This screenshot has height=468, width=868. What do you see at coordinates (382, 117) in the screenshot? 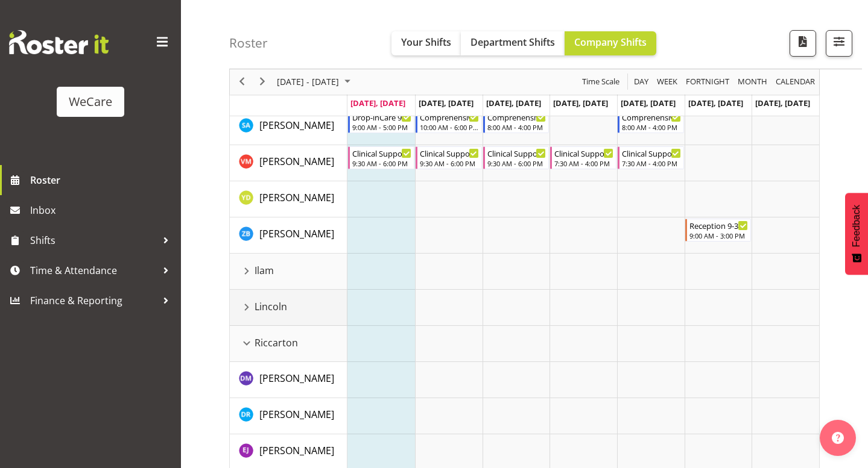
I see `div: Drop-inCare 9-5` at bounding box center [382, 117].